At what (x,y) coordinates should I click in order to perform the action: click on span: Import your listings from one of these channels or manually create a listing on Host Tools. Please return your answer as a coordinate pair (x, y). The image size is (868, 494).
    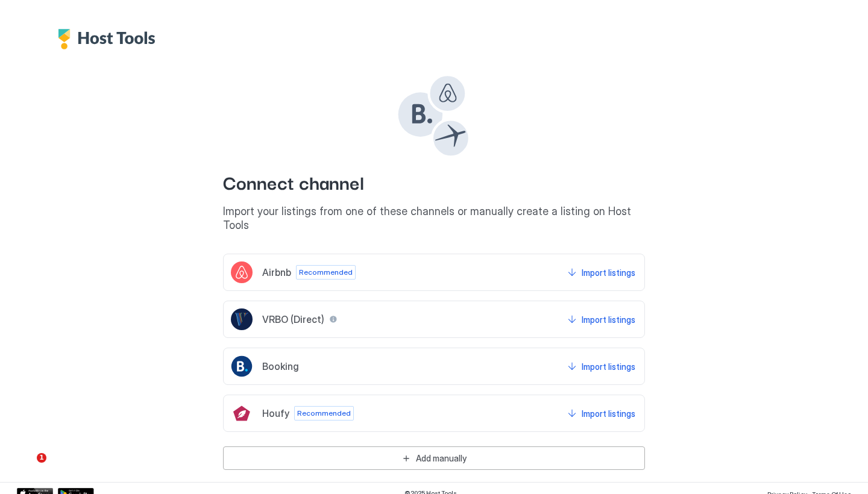
    Looking at the image, I should click on (434, 218).